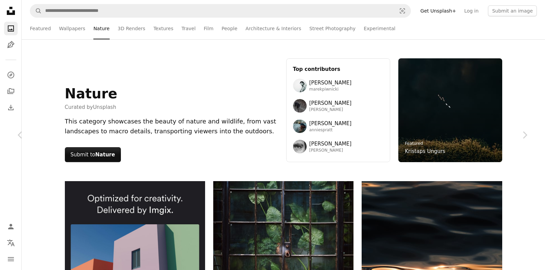  What do you see at coordinates (379, 29) in the screenshot?
I see `a: Experimental` at bounding box center [379, 29].